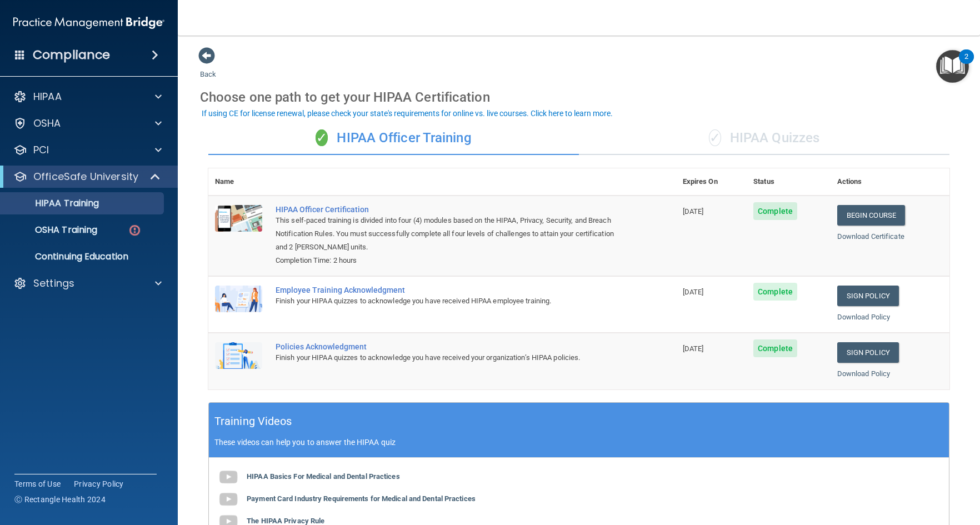  What do you see at coordinates (448, 261) in the screenshot?
I see `div: Completion Time: 2 hours` at bounding box center [448, 261].